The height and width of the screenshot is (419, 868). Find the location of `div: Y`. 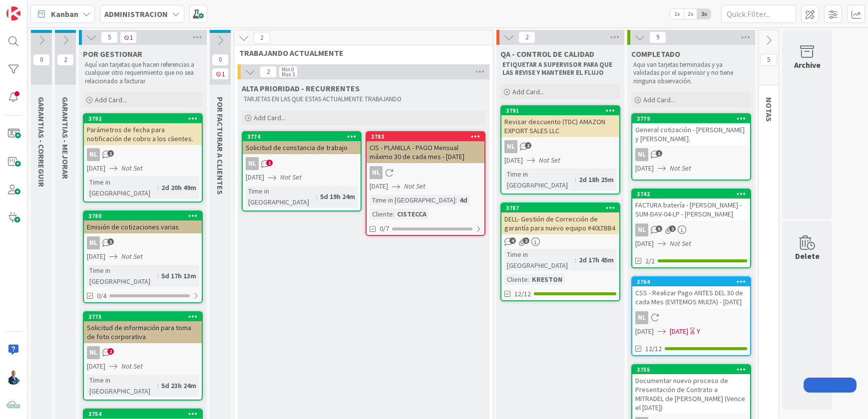

div: Y is located at coordinates (698, 331).